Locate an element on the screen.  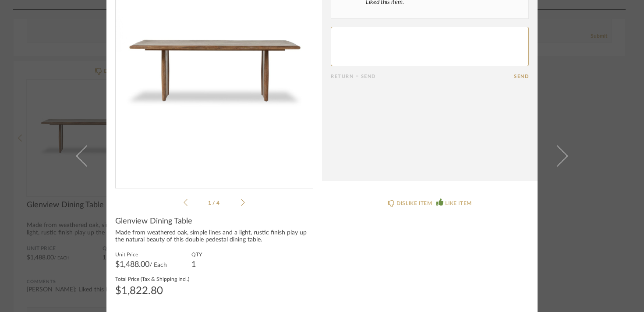
label: QTY is located at coordinates (196, 255).